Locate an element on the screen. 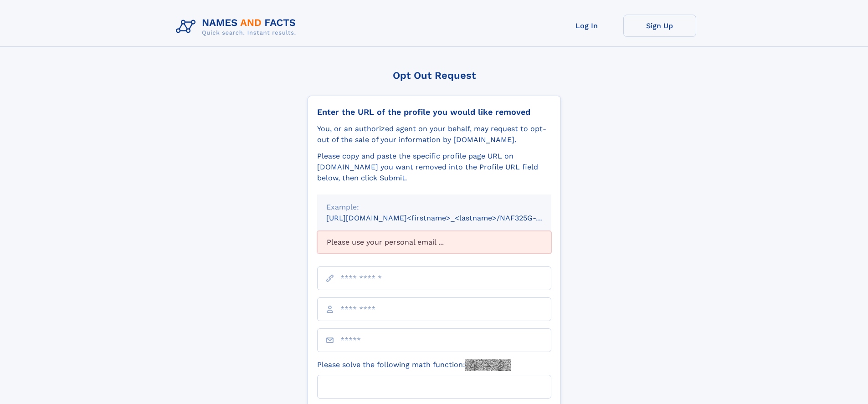 This screenshot has width=868, height=404. div: Enter the URL of the profile you would like removed is located at coordinates (435, 112).